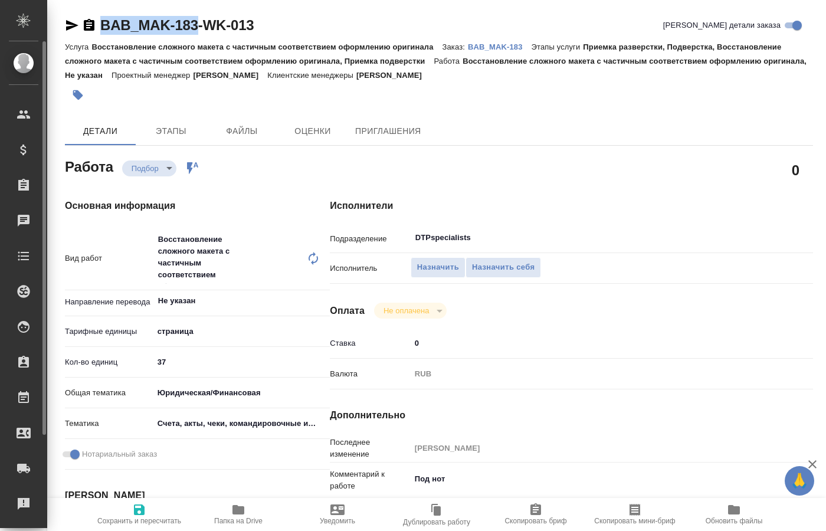 The width and height of the screenshot is (826, 531). I want to click on button: Дублировать работу, so click(437, 515).